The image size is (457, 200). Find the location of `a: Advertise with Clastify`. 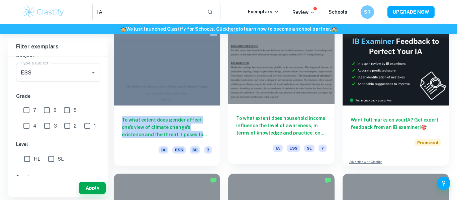

a: Advertise with Clastify is located at coordinates (365, 162).